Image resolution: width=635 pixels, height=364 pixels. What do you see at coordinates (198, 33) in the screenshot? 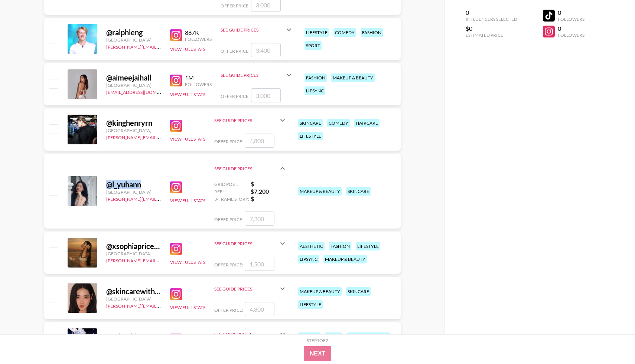
I see `div: 867K` at bounding box center [198, 33].